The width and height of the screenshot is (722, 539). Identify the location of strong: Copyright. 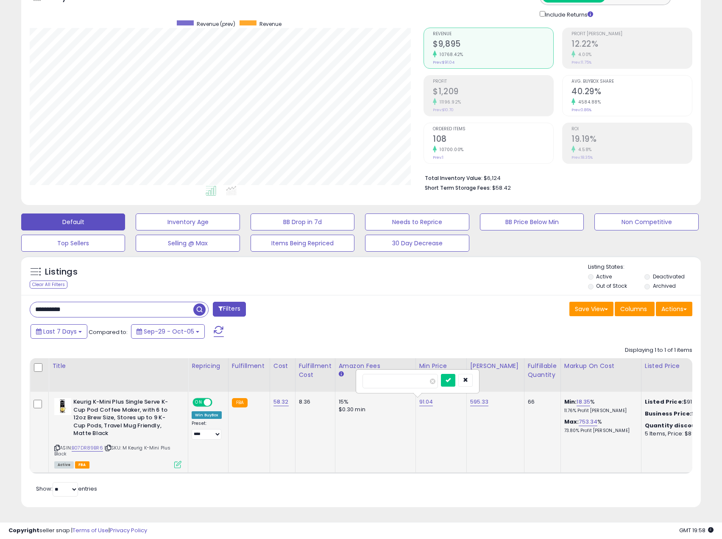
(24, 530).